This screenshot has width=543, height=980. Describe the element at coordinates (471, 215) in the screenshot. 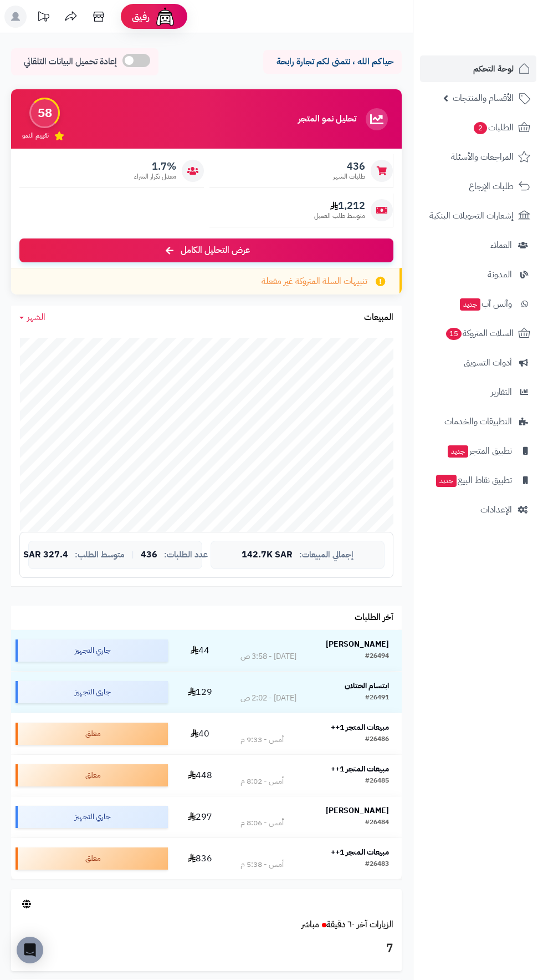

I see `span: إشعارات التحويلات البنكية` at that location.